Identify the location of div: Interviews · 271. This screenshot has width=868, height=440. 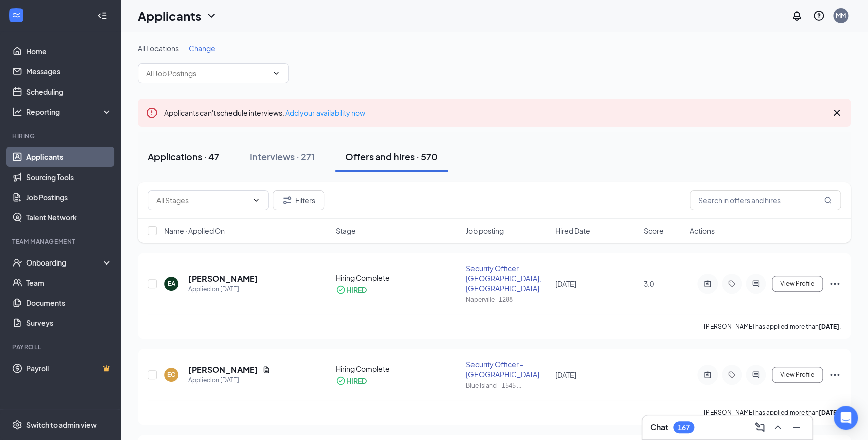
(282, 156).